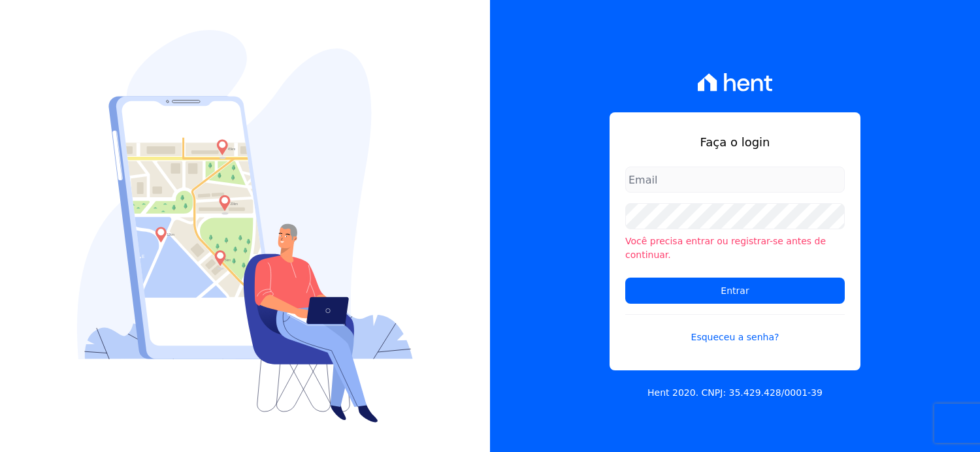 Image resolution: width=980 pixels, height=452 pixels. What do you see at coordinates (735, 180) in the screenshot?
I see `input: Email` at bounding box center [735, 180].